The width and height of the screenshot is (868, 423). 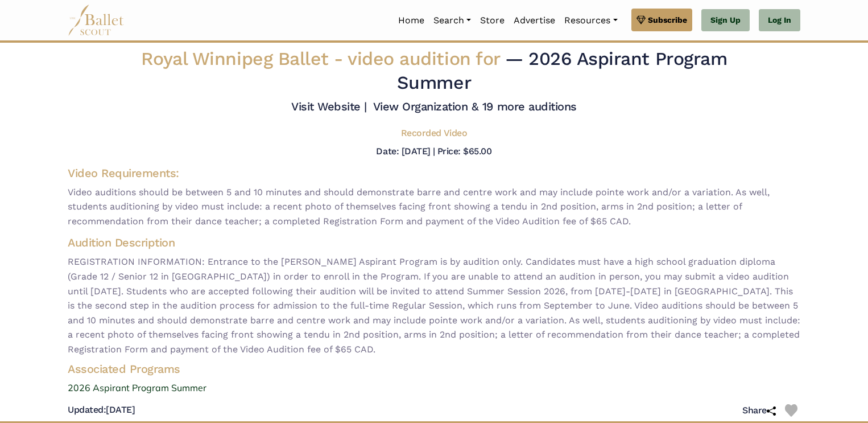 I want to click on a: Log In, so click(x=779, y=20).